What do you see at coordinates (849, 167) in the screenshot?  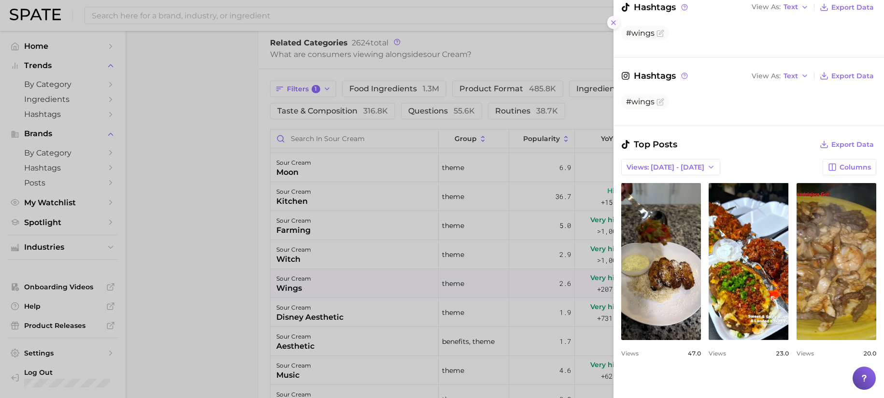 I see `button: Columns` at bounding box center [849, 167].